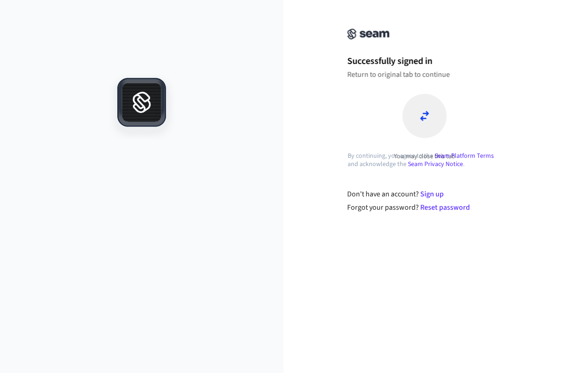  Describe the element at coordinates (445, 207) in the screenshot. I see `a: Reset password` at that location.